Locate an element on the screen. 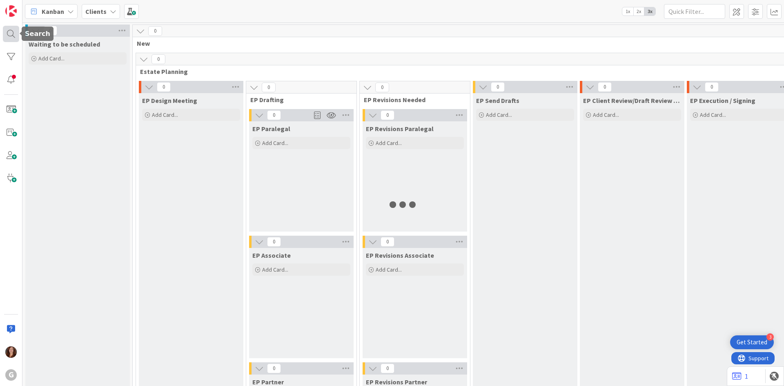  span: Waiting to be scheduled is located at coordinates (64, 44).